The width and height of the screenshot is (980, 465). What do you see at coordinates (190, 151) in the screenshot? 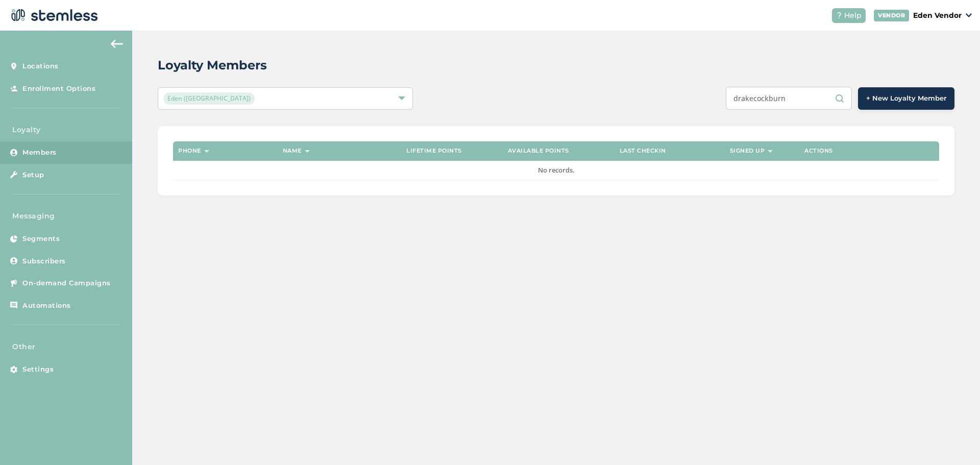
I see `label: Phone` at bounding box center [190, 151].